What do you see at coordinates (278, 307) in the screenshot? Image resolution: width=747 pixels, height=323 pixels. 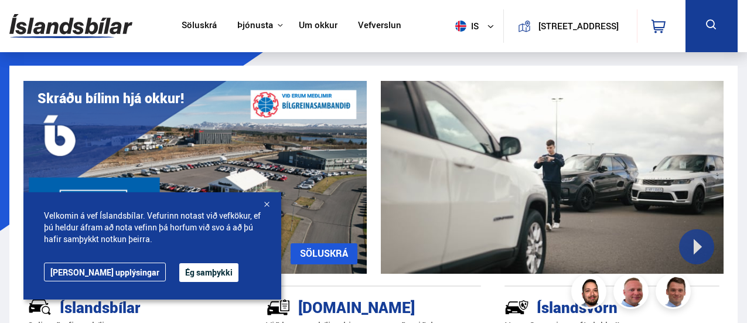 I see `img: tr5P-W3DuiFaO7aO.svg` at bounding box center [278, 307].